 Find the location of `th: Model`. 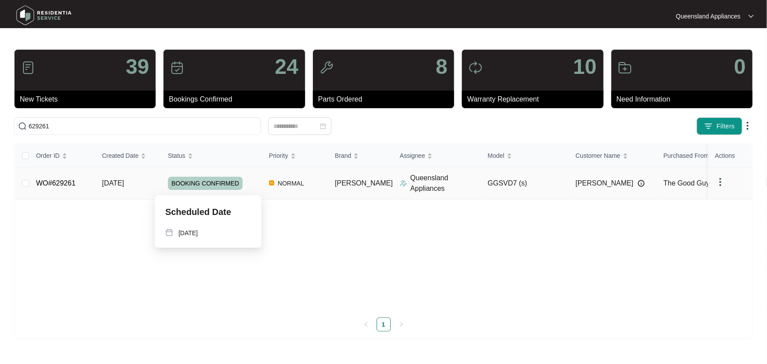

th: Model is located at coordinates (525, 156).